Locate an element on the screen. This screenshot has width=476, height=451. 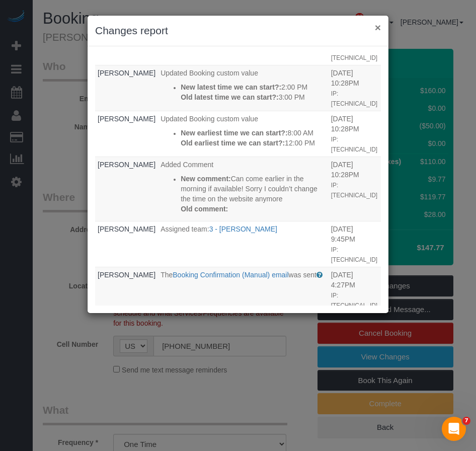
span: was sent is located at coordinates (302, 275).